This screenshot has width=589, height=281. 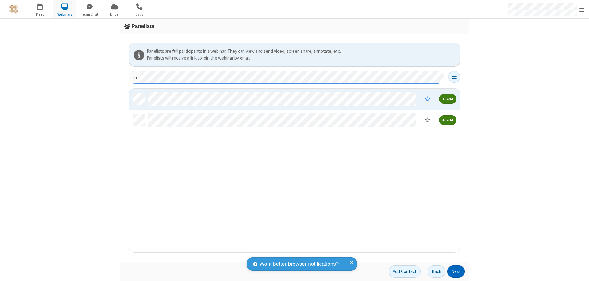 I want to click on div: To, so click(x=134, y=77).